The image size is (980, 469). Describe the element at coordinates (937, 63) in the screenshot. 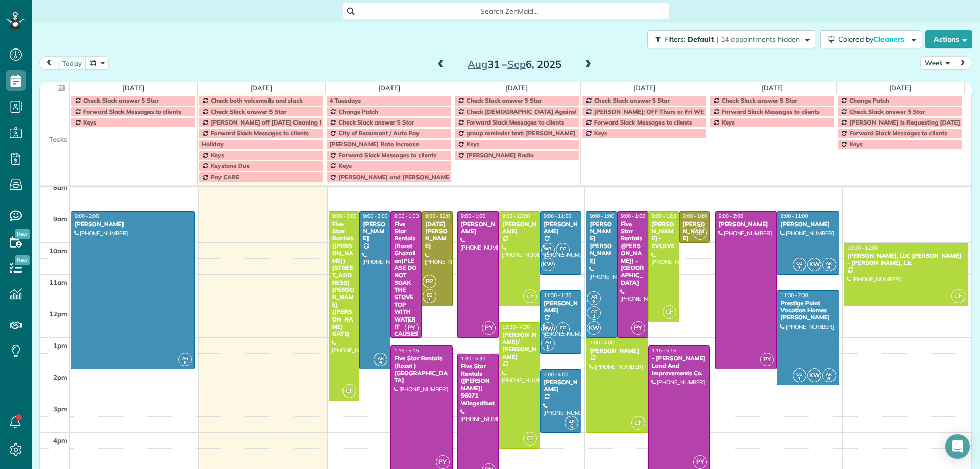

I see `button: Week` at that location.